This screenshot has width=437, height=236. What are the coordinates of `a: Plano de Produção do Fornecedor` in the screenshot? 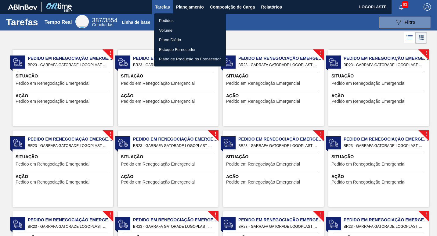 It's located at (190, 59).